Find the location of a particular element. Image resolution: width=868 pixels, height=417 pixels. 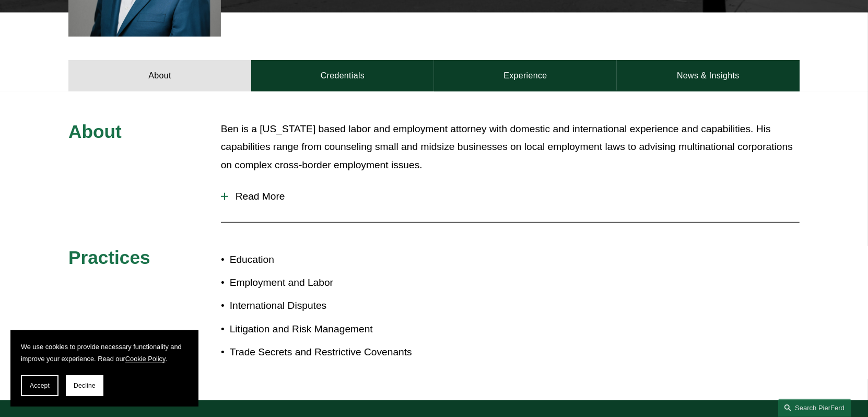

section: Cookie banner is located at coordinates (104, 368).